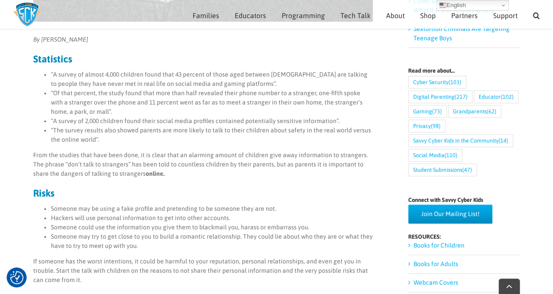  What do you see at coordinates (439, 245) in the screenshot?
I see `a: Books for Children` at bounding box center [439, 245].